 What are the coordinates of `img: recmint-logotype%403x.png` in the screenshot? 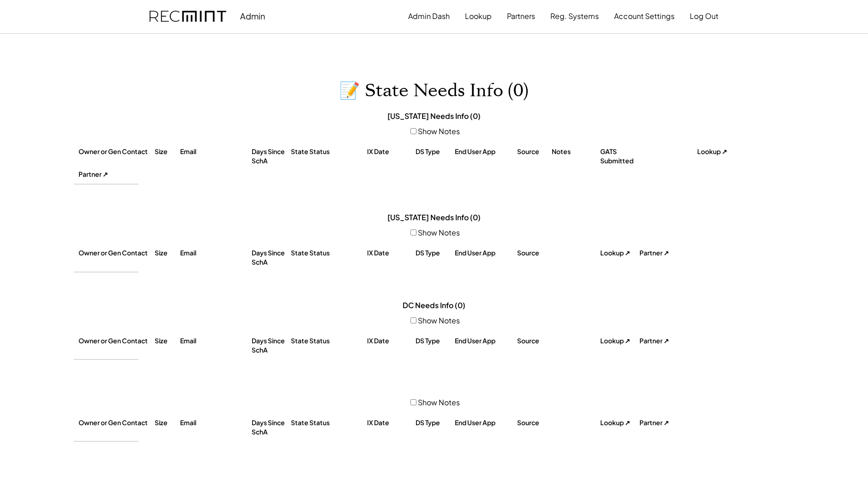 It's located at (188, 17).